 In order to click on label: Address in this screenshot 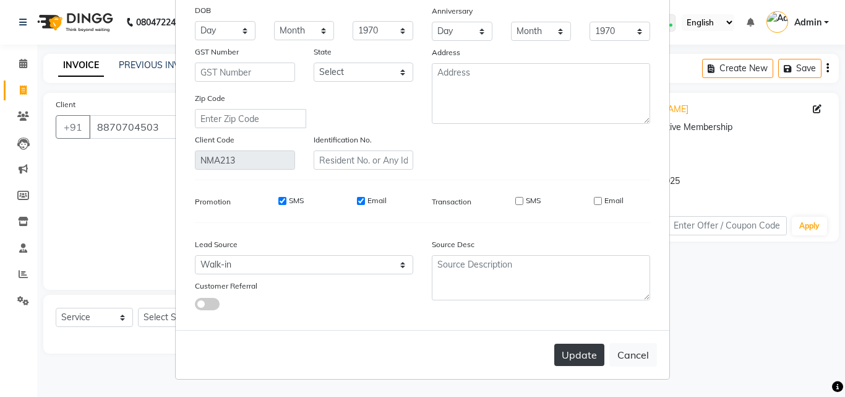, I will do `click(446, 53)`.